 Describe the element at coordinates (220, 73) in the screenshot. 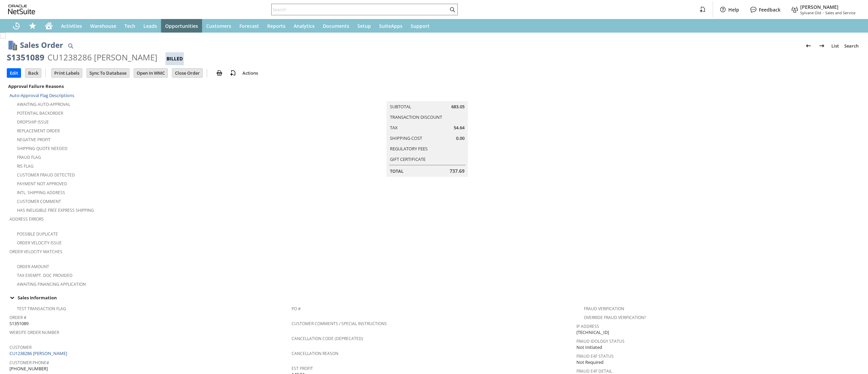

I see `img: print.svg` at that location.